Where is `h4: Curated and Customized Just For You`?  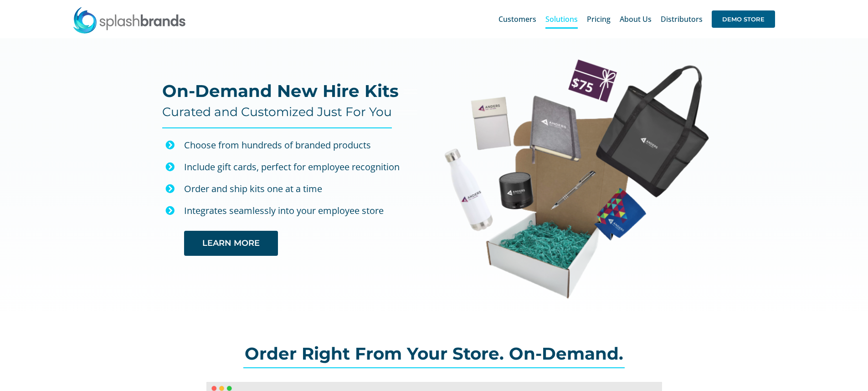
h4: Curated and Customized Just For You is located at coordinates (277, 112).